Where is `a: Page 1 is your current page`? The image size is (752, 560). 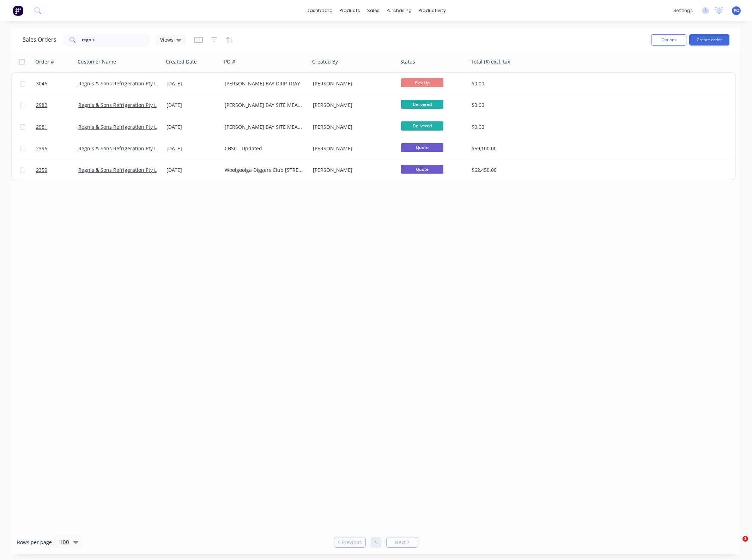
a: Page 1 is your current page is located at coordinates (376, 542).